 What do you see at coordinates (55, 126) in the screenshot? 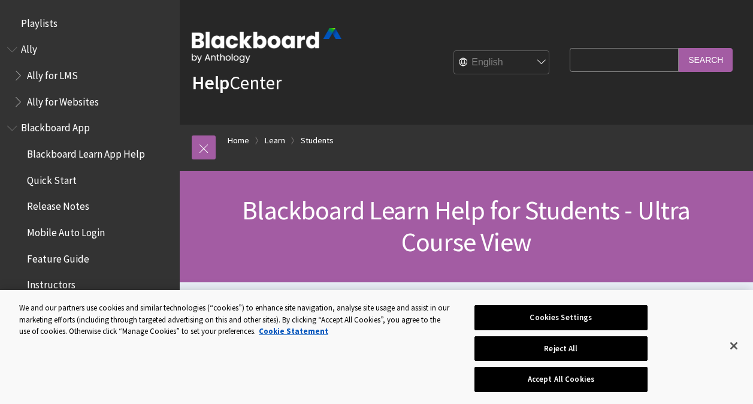
I see `span: Blackboard App` at bounding box center [55, 126].